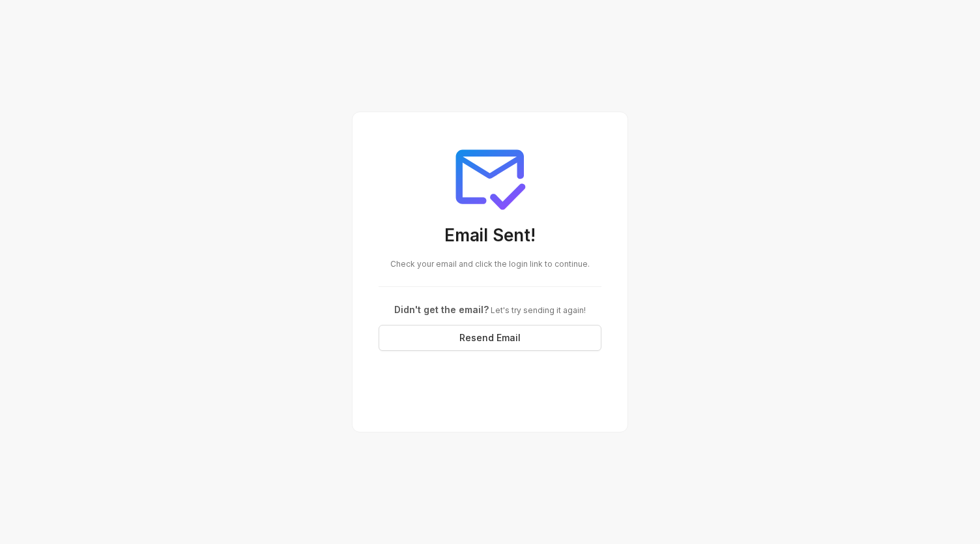 This screenshot has height=544, width=980. What do you see at coordinates (537, 310) in the screenshot?
I see `span: Let's try sending it again!` at bounding box center [537, 310].